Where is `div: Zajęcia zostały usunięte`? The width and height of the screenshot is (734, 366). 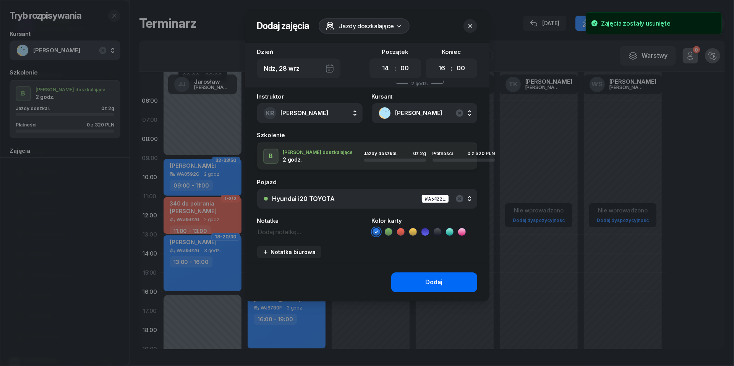
div: Zajęcia zostały usunięte is located at coordinates (636, 23).